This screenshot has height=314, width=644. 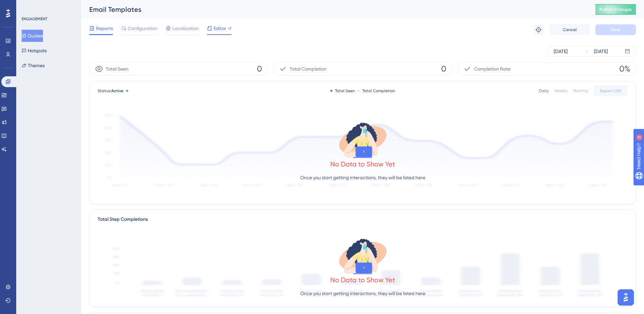 I want to click on button: Publish Changes, so click(x=615, y=10).